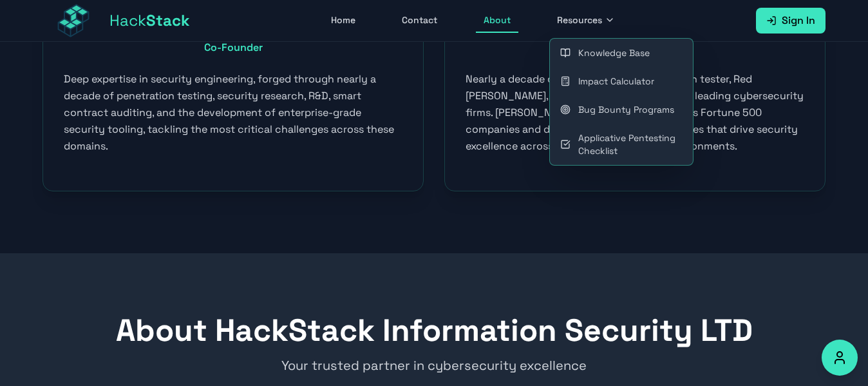 This screenshot has height=386, width=868. Describe the element at coordinates (434, 330) in the screenshot. I see `h2: About HackStack Information Security LTD` at that location.